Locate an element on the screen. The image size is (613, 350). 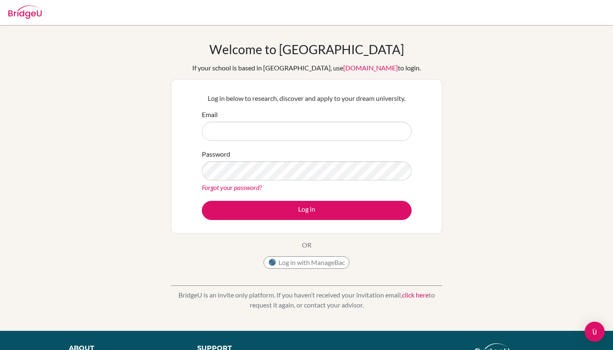
label: Email is located at coordinates (210, 115).